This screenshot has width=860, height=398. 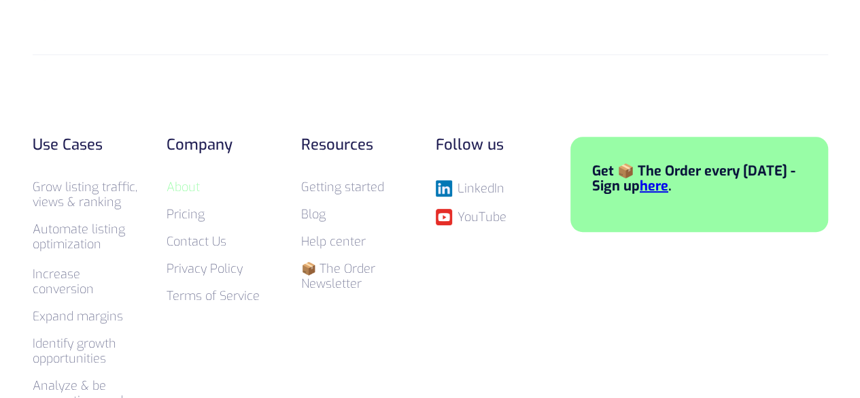 What do you see at coordinates (338, 276) in the screenshot?
I see `a: 📦 The Order Newsletter` at bounding box center [338, 276].